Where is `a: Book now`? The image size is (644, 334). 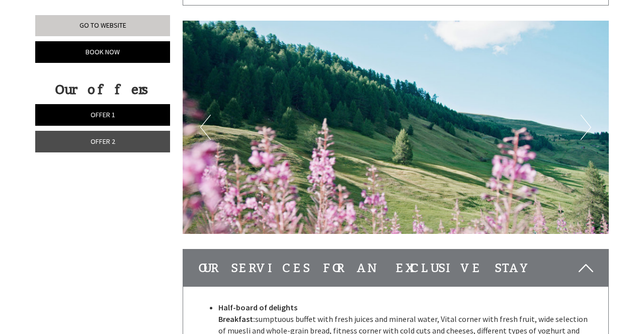
a: Book now is located at coordinates (103, 52).